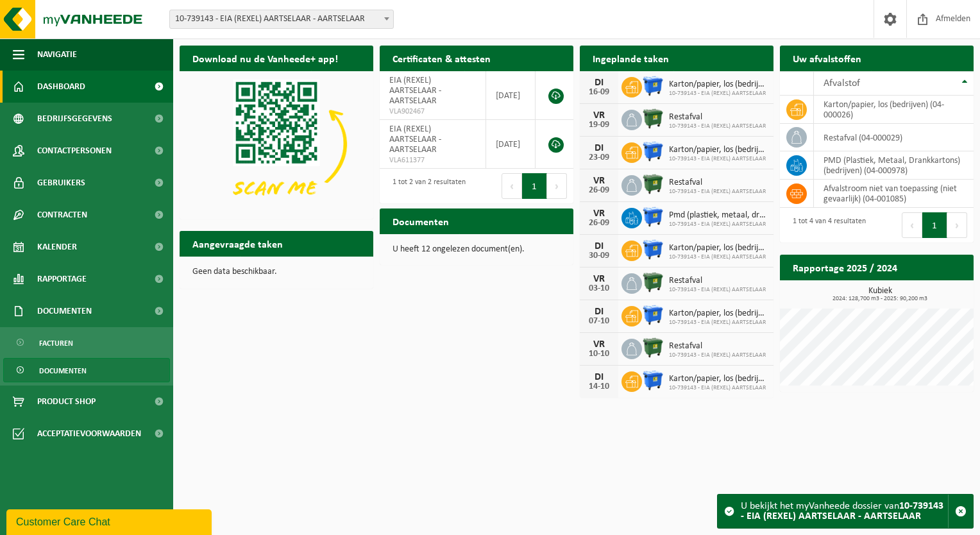 This screenshot has width=980, height=535. What do you see at coordinates (276, 143) in the screenshot?
I see `img: Download de VHEPlus App` at bounding box center [276, 143].